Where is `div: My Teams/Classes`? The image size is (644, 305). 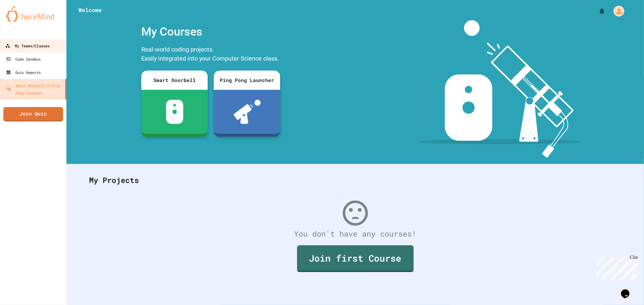 div: My Teams/Classes is located at coordinates (27, 46).